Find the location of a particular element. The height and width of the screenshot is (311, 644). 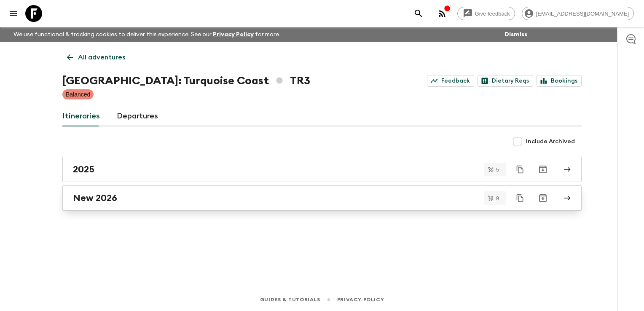

button: menu is located at coordinates (14, 14).